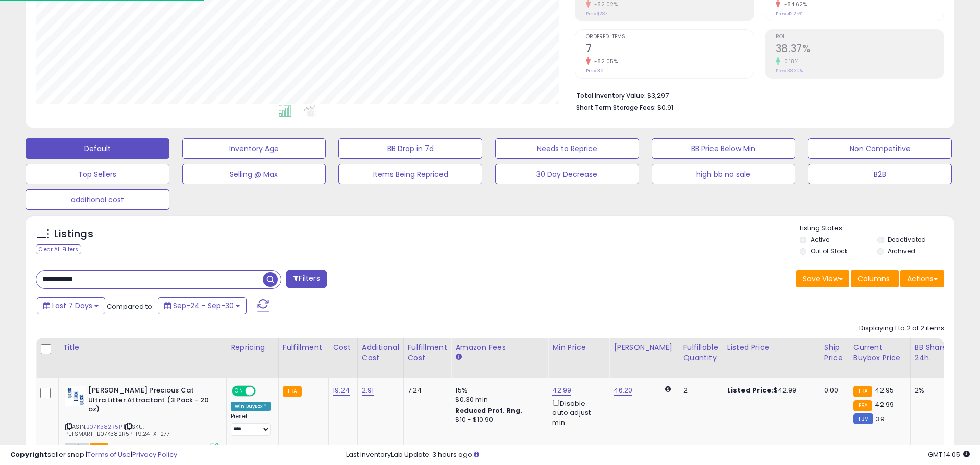  Describe the element at coordinates (724, 174) in the screenshot. I see `button: high bb no sale` at that location.